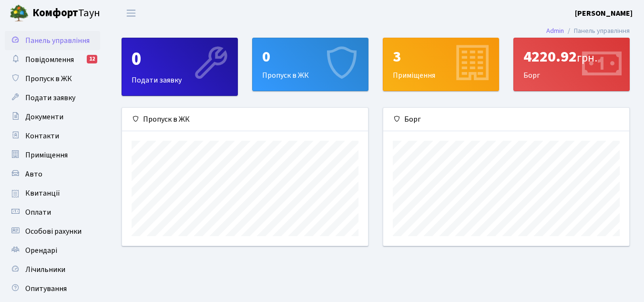 The width and height of the screenshot is (644, 302). Describe the element at coordinates (44, 117) in the screenshot. I see `span: Документи` at that location.